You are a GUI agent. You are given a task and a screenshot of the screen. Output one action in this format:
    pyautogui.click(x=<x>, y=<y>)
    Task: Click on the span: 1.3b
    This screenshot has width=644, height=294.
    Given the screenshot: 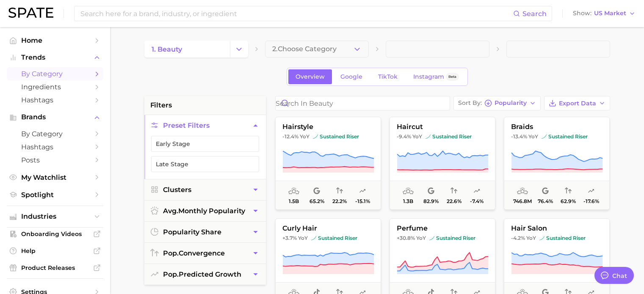 What is the action you would take?
    pyautogui.click(x=408, y=202)
    